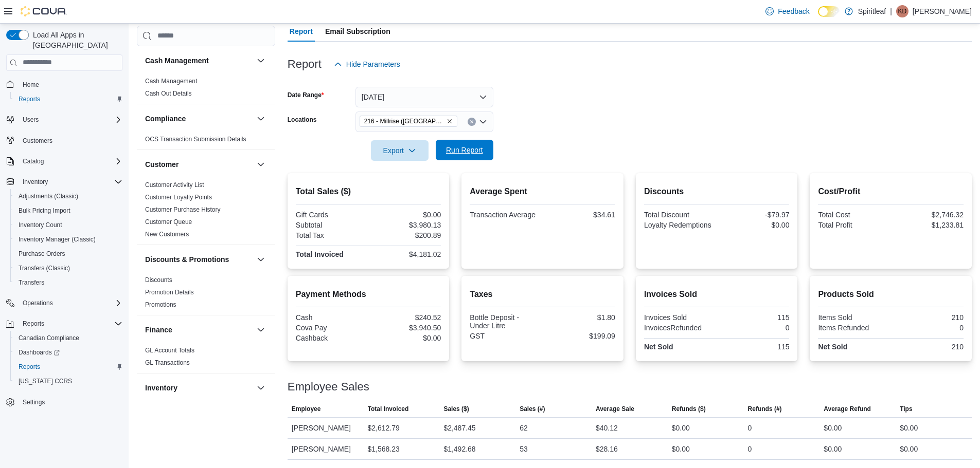 The width and height of the screenshot is (980, 468). Describe the element at coordinates (70, 119) in the screenshot. I see `span: Users` at that location.